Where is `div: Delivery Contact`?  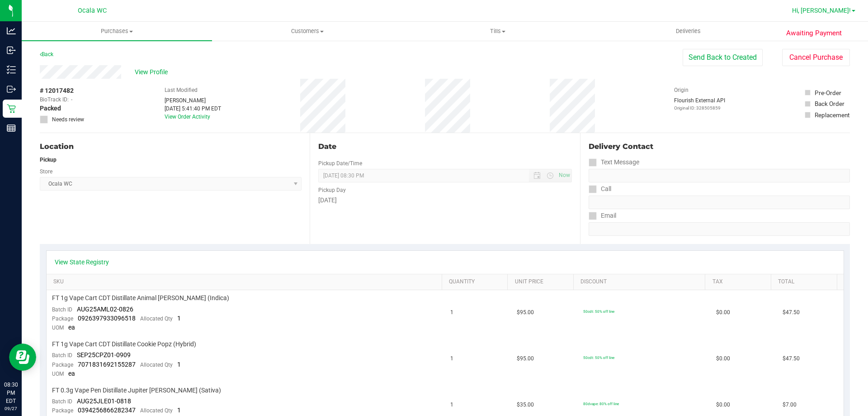 div: Delivery Contact is located at coordinates (719, 146).